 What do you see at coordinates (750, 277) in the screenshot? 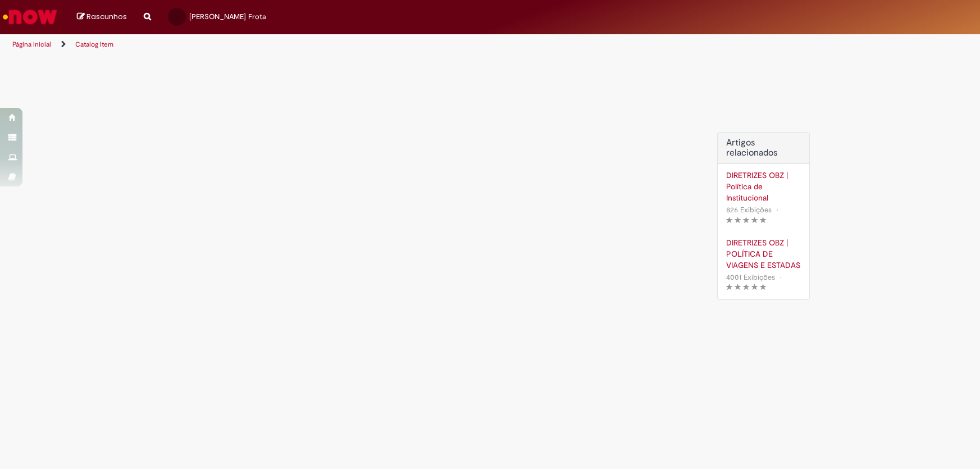
I see `span: 4001 Exibições` at bounding box center [750, 277].